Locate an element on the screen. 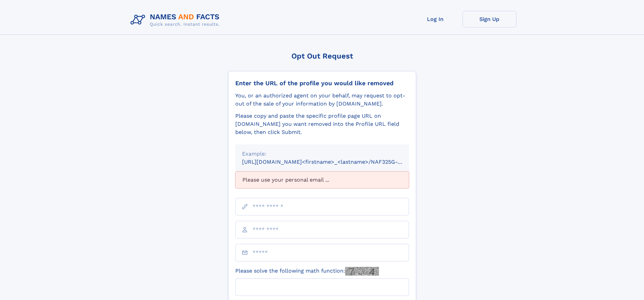  label: Please solve the following math function: is located at coordinates (307, 271).